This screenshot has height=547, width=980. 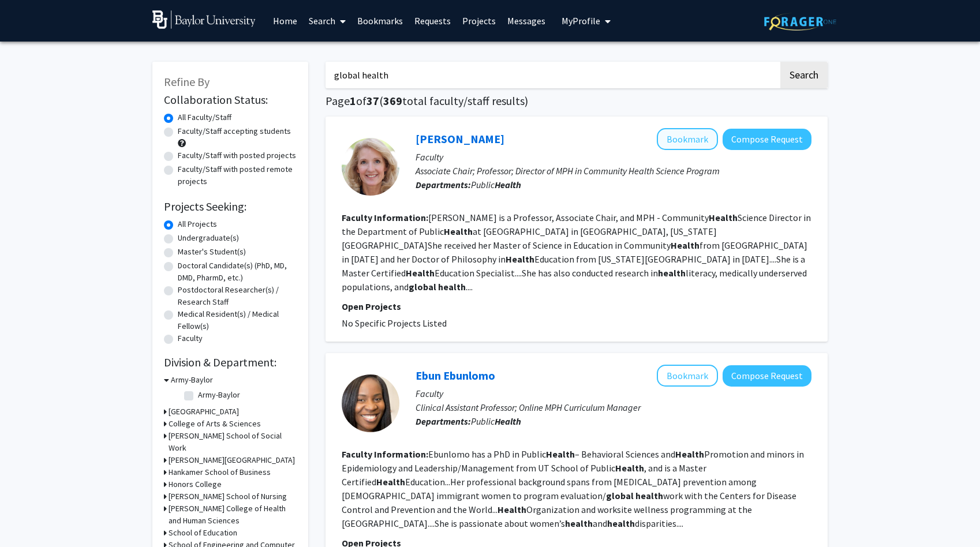 What do you see at coordinates (214, 423) in the screenshot?
I see `h3: College of Arts & Sciences` at bounding box center [214, 423].